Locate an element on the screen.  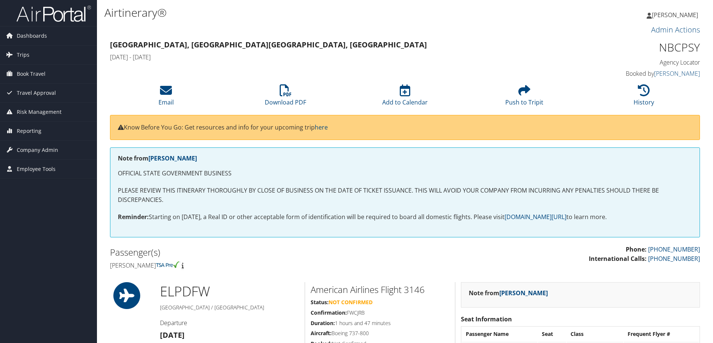
span: Reporting is located at coordinates (29, 131).